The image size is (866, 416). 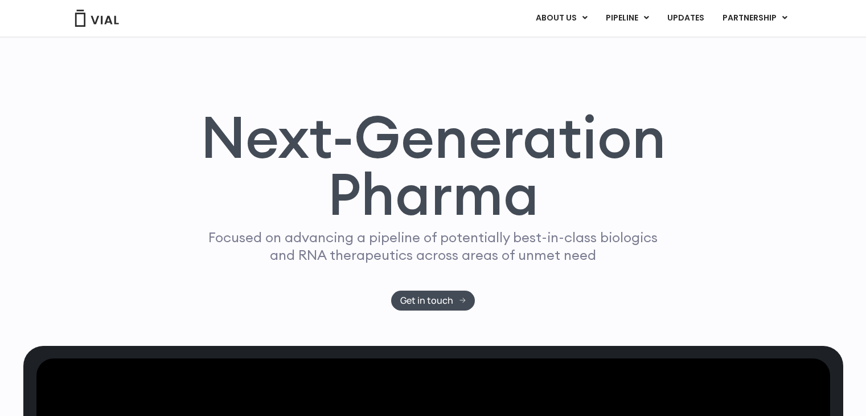 What do you see at coordinates (433, 246) in the screenshot?
I see `p: Focused on advancing a pipeline of potentially best-in-class biologics and RNA therapeutics acros...` at bounding box center [433, 246].